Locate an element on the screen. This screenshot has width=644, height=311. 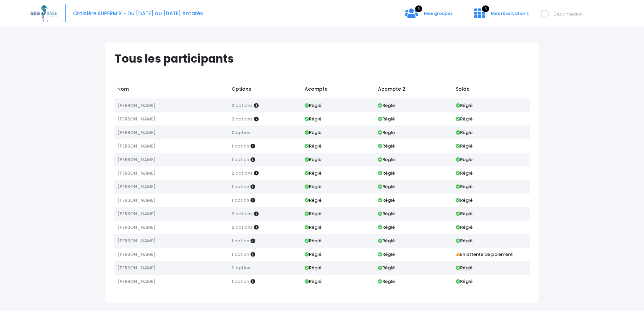
td: Acompte 2 is located at coordinates (414, 90).